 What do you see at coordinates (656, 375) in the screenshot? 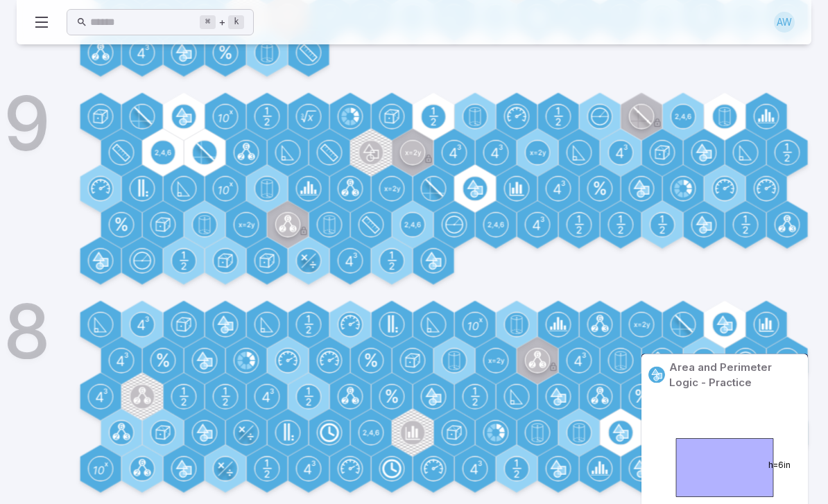
I see `a: Geometry 2D` at bounding box center [656, 375].